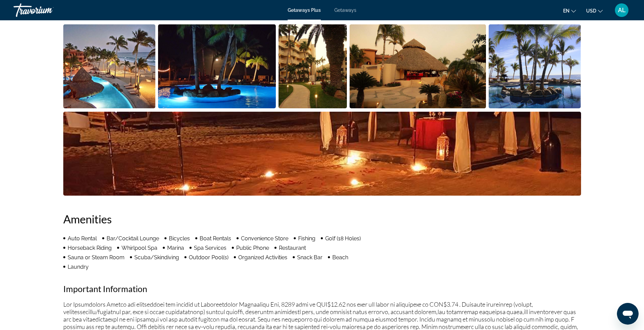 This screenshot has width=644, height=330. I want to click on span: Sauna or Steam Room, so click(96, 257).